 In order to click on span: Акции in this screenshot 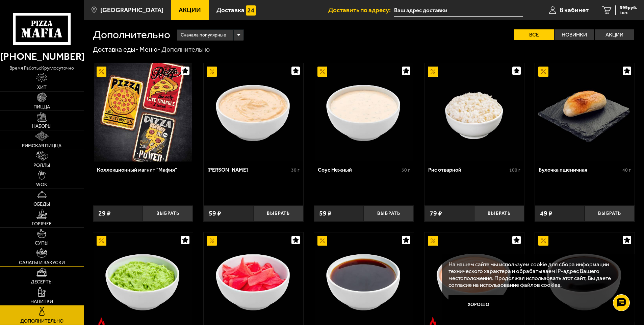, I will do `click(190, 10)`.